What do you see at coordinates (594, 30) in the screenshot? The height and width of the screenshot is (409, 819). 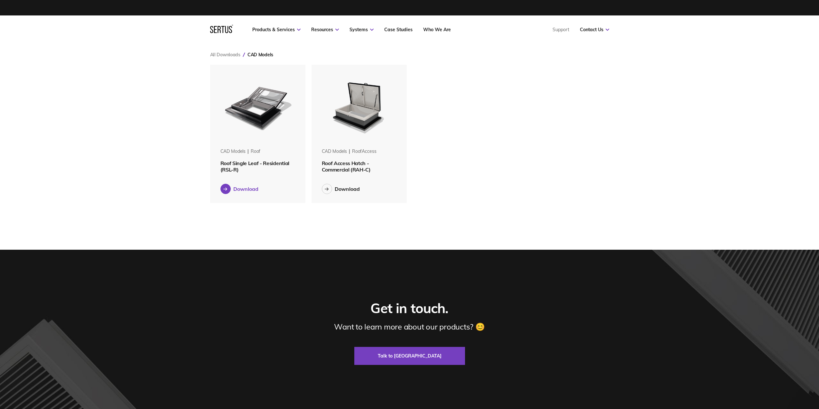 I see `a: Contact Us` at bounding box center [594, 30].